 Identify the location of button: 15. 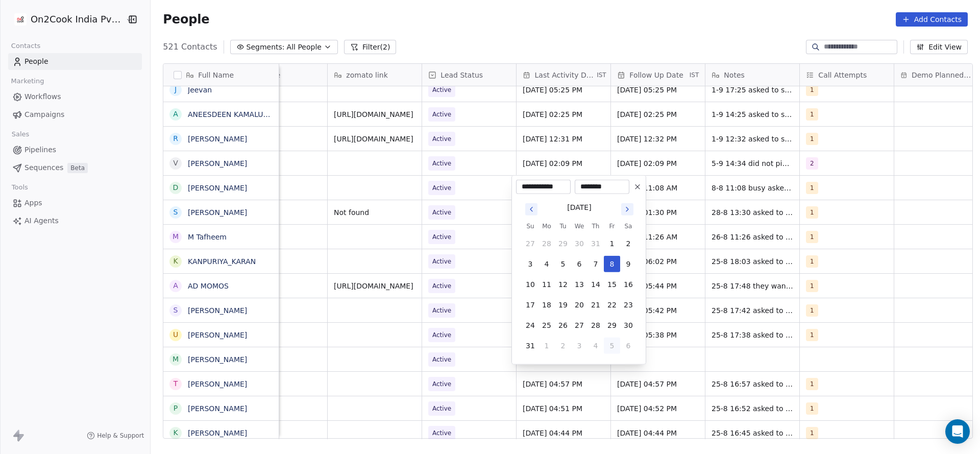
(612, 284).